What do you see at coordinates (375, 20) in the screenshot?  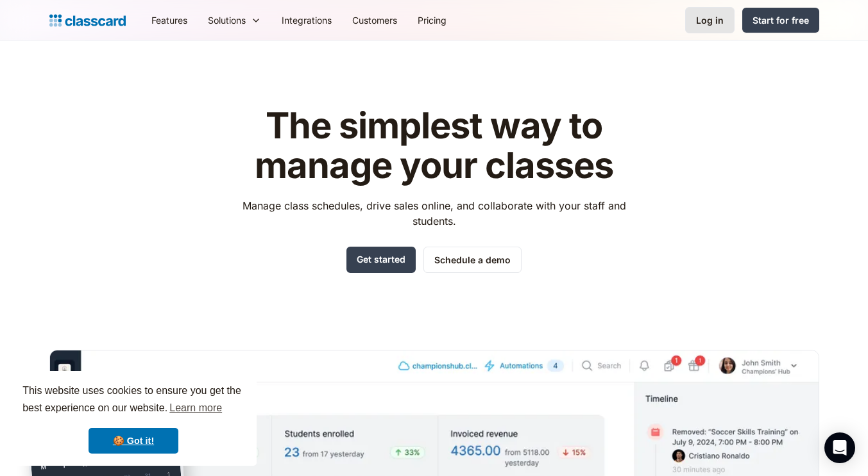 I see `a: Customers` at bounding box center [375, 20].